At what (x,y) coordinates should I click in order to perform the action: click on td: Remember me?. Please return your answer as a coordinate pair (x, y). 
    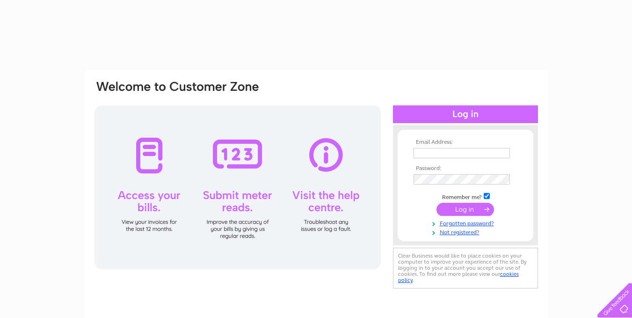
    Looking at the image, I should click on (466, 196).